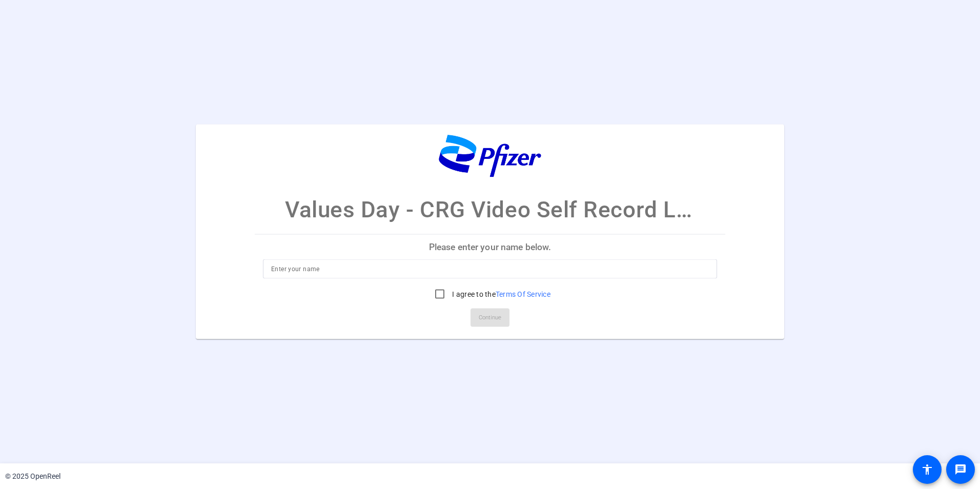  I want to click on a: Terms Of Service, so click(523, 294).